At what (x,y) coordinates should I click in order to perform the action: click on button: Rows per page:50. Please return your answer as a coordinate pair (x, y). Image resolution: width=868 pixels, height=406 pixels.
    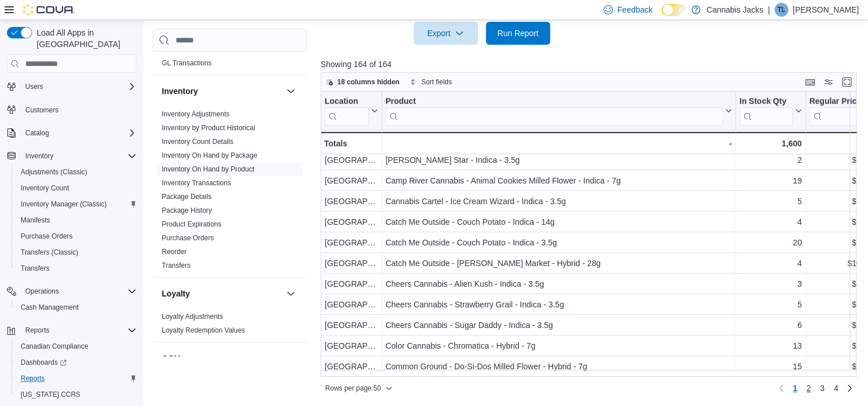
    Looking at the image, I should click on (359, 388).